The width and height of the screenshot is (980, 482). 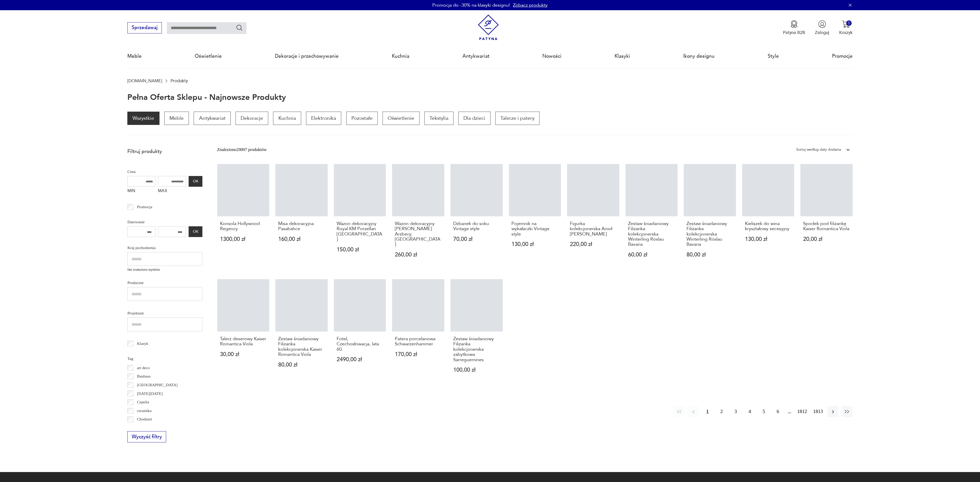 What do you see at coordinates (244, 239) in the screenshot?
I see `p: 1300,00 zł` at bounding box center [244, 239].